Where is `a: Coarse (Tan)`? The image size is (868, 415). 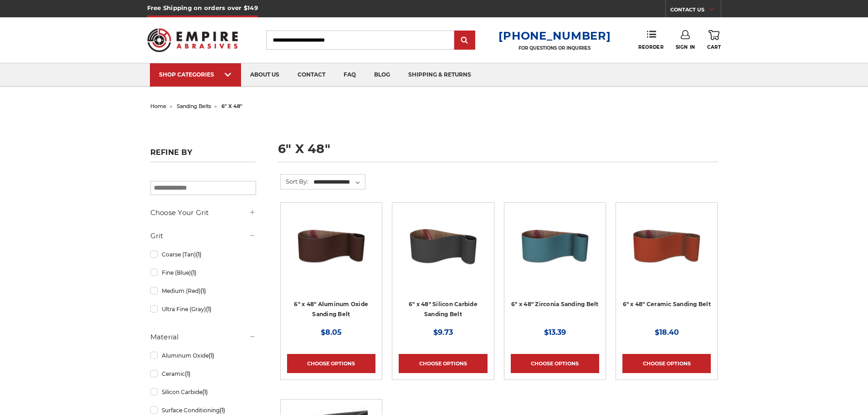 a: Coarse (Tan) is located at coordinates (203, 254).